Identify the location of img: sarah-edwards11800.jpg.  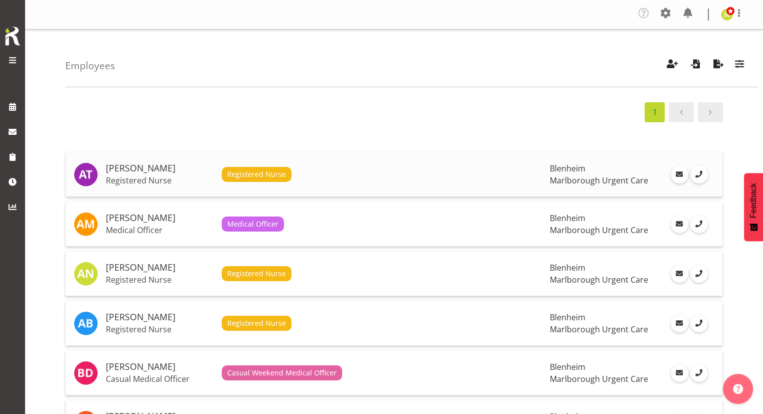
(727, 15).